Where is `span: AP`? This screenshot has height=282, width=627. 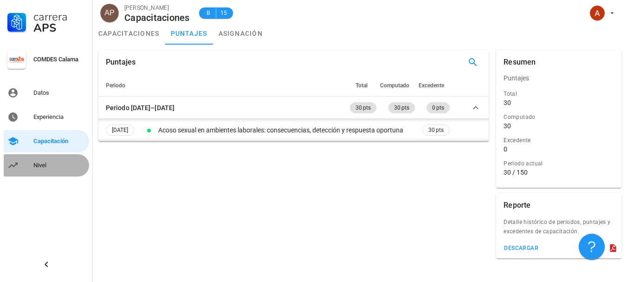 span: AP is located at coordinates (109, 13).